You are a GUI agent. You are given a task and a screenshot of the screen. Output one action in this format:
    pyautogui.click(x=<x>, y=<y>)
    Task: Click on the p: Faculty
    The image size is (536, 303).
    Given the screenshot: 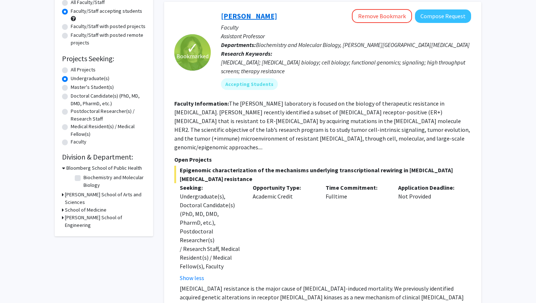 What is the action you would take?
    pyautogui.click(x=346, y=27)
    